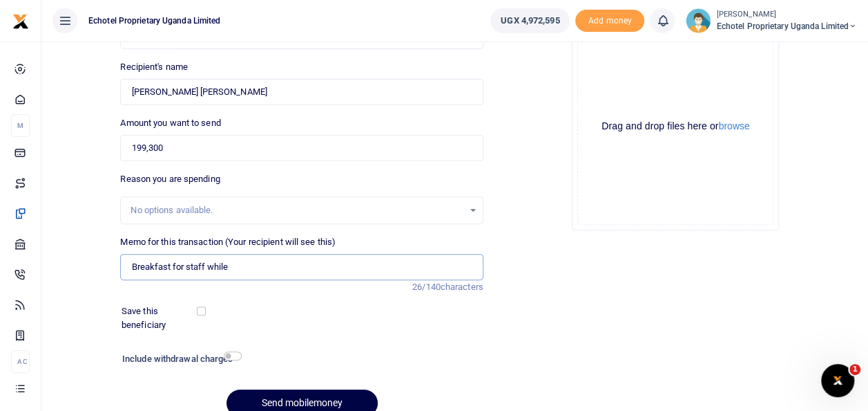  What do you see at coordinates (170, 179) in the screenshot?
I see `label: Reason you are spending` at bounding box center [170, 179].